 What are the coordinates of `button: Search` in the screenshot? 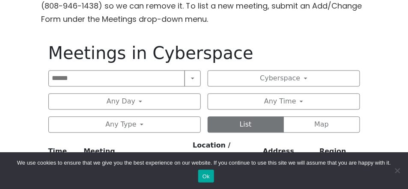 It's located at (193, 79).